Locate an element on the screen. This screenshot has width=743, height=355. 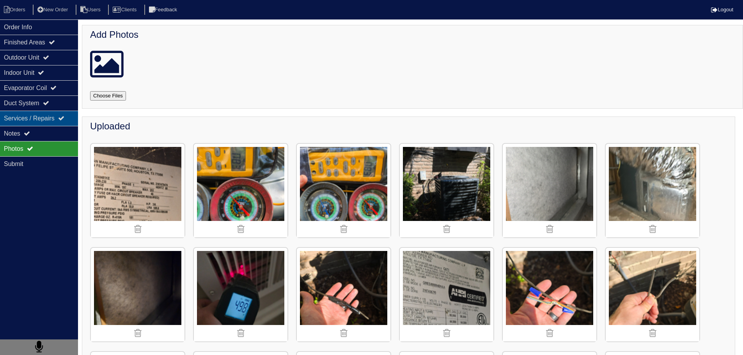
img: ys3kypt9a0n3gvwy2glwxt34ceg4 is located at coordinates (241, 191).